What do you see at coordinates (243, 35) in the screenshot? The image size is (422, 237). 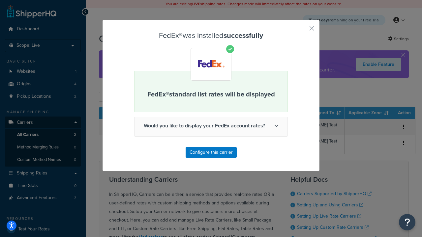 I see `strong: successfully` at bounding box center [243, 35].